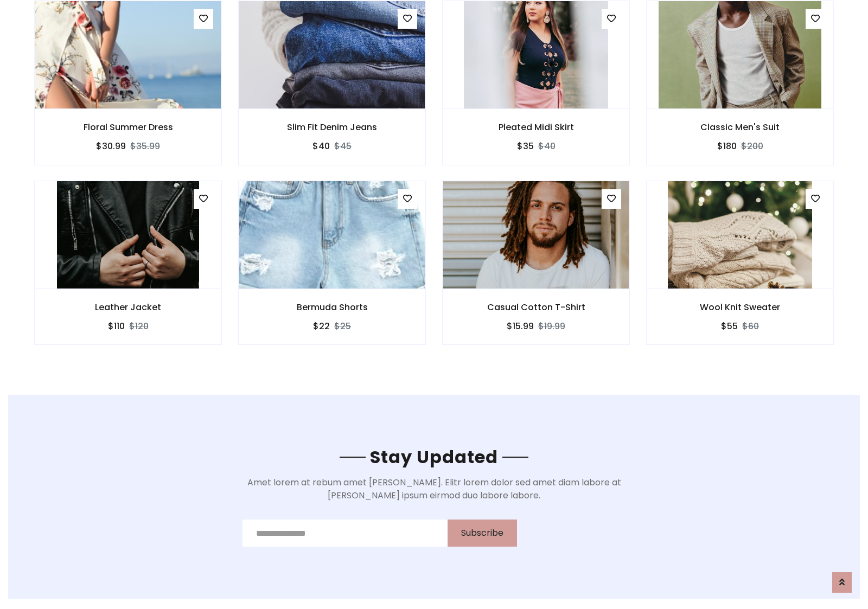  I want to click on h6: $30.99, so click(111, 146).